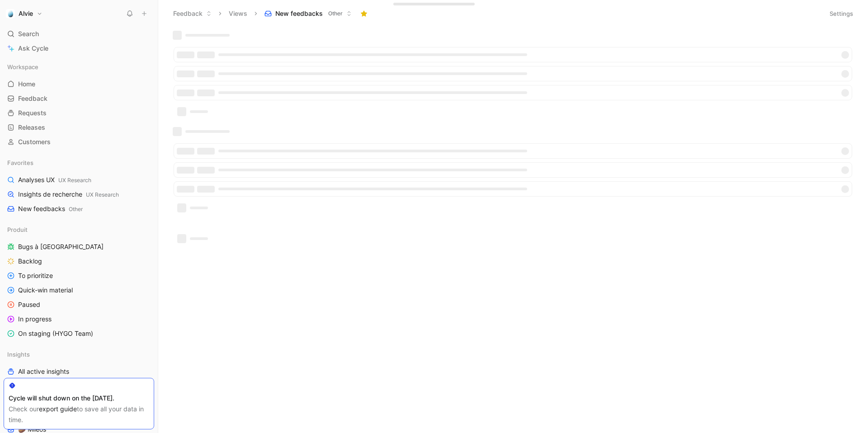 The image size is (868, 433). Describe the element at coordinates (31, 128) in the screenshot. I see `span: Releases` at that location.